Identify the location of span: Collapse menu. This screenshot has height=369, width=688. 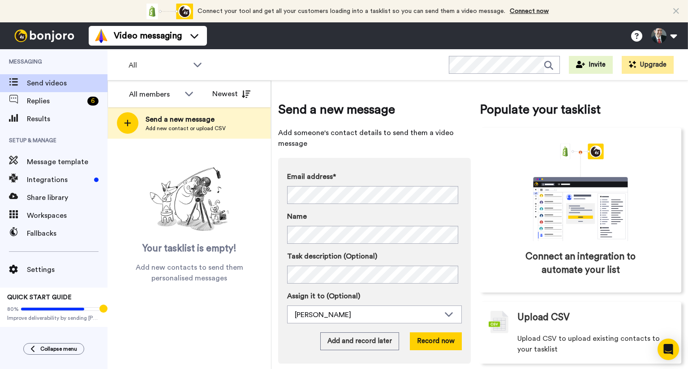
(59, 349).